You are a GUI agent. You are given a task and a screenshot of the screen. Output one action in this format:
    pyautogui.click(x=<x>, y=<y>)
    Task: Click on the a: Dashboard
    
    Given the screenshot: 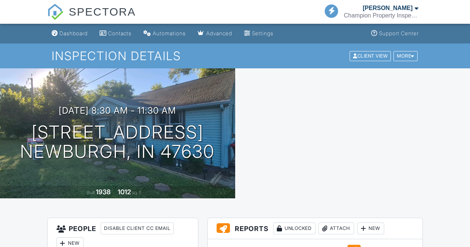 What is the action you would take?
    pyautogui.click(x=69, y=33)
    